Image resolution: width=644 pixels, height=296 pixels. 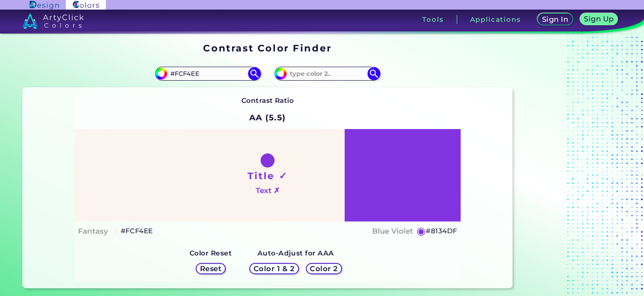 I want to click on a: Sign In, so click(x=555, y=19).